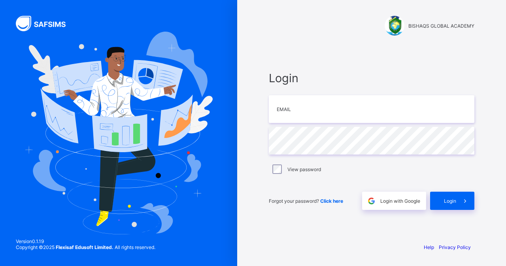 This screenshot has width=506, height=266. What do you see at coordinates (332, 201) in the screenshot?
I see `span: Click here` at bounding box center [332, 201].